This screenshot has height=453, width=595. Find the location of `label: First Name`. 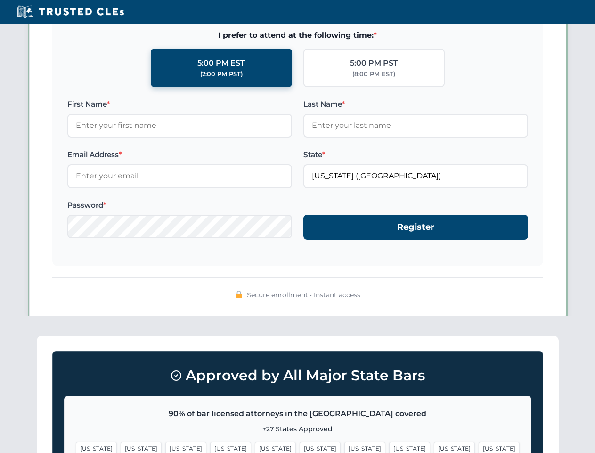

label: First Name is located at coordinates (180, 104).